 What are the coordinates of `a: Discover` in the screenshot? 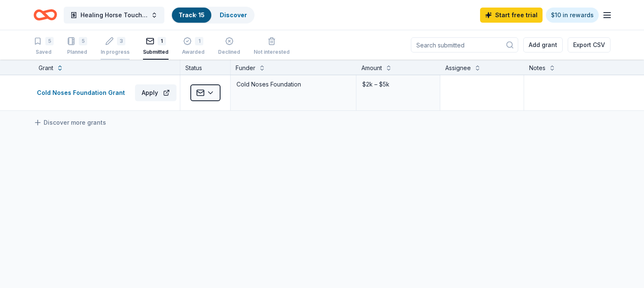 It's located at (233, 14).